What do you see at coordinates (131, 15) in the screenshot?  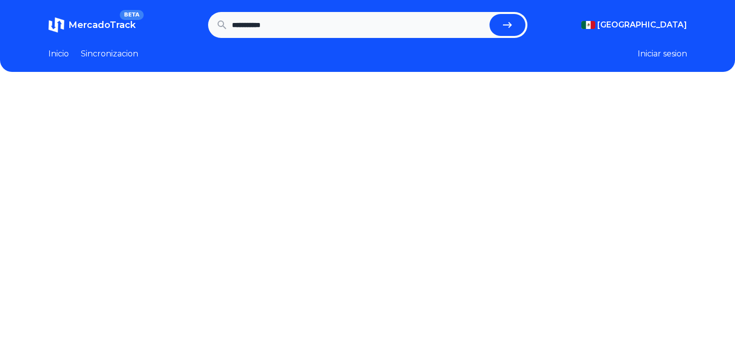 I see `span: BETA` at bounding box center [131, 15].